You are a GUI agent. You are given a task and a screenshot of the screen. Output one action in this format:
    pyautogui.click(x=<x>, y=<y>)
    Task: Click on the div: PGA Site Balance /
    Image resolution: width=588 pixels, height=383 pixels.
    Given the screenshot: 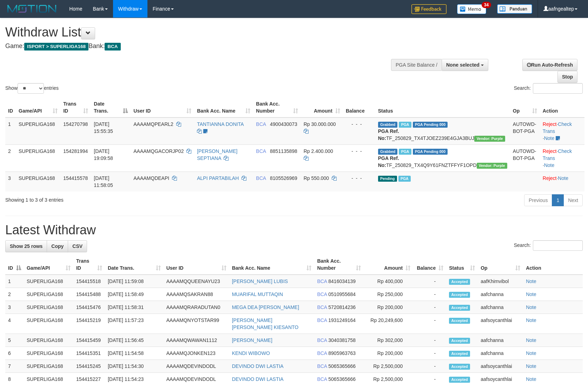 What is the action you would take?
    pyautogui.click(x=416, y=65)
    